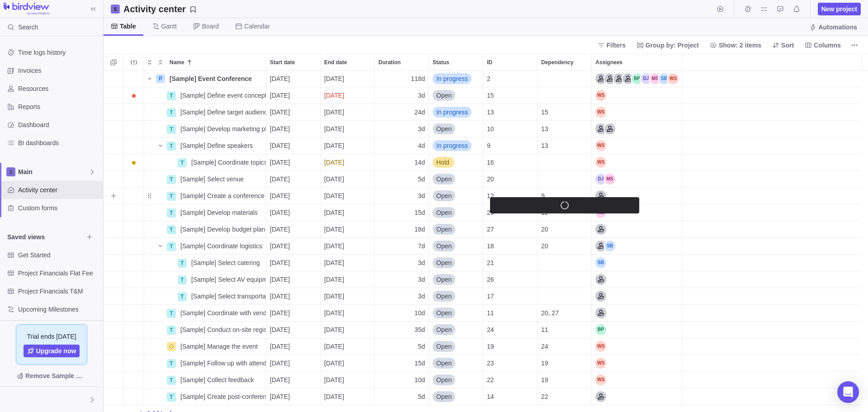 This screenshot has height=412, width=868. What do you see at coordinates (748, 9) in the screenshot?
I see `span: Time logs` at bounding box center [748, 9].